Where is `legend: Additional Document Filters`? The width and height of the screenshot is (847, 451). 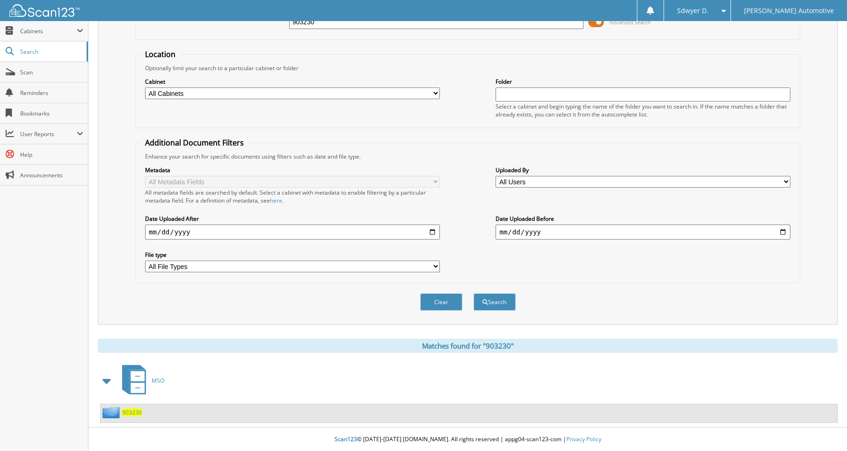
legend: Additional Document Filters is located at coordinates (194, 143).